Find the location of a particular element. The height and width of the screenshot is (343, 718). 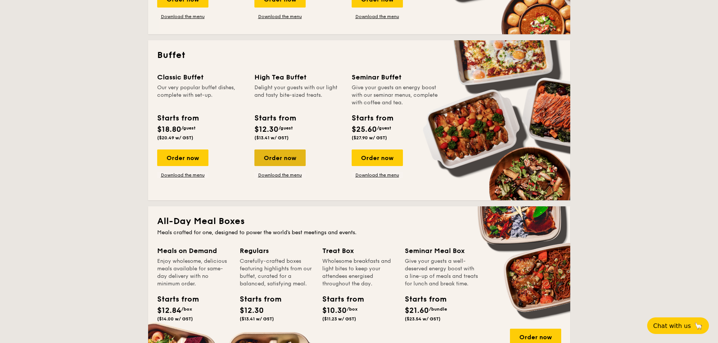

div: Treat Box is located at coordinates (359, 251).